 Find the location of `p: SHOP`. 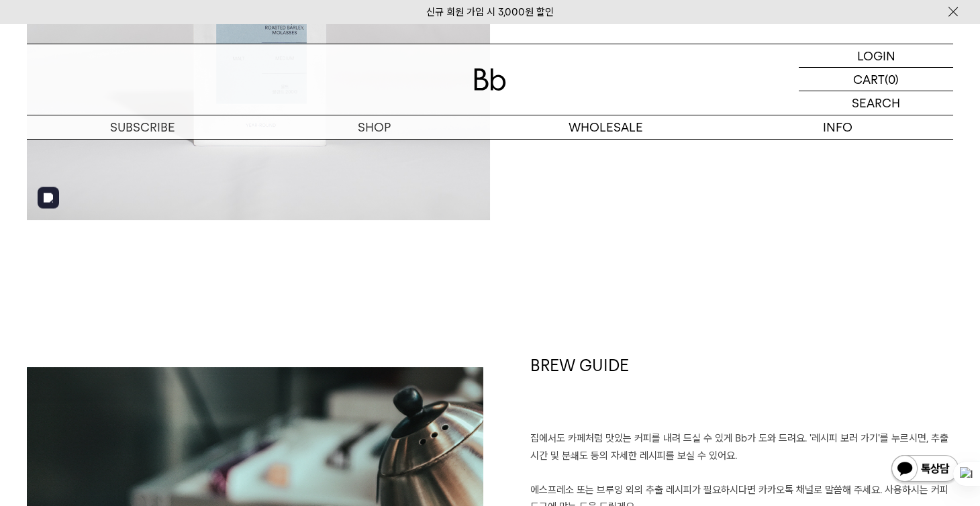

p: SHOP is located at coordinates (374, 127).